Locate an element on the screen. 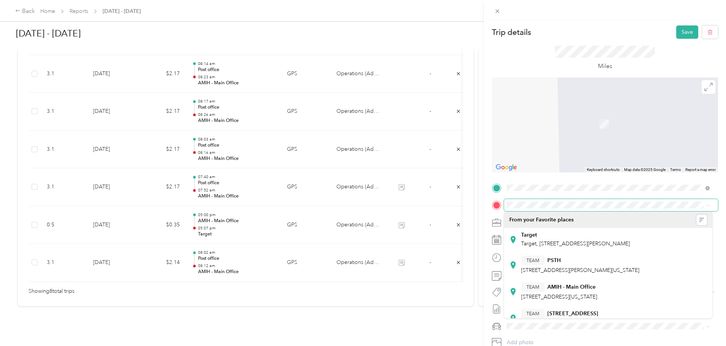 This screenshot has width=726, height=346. a: Terms (opens in new tab) is located at coordinates (675, 170).